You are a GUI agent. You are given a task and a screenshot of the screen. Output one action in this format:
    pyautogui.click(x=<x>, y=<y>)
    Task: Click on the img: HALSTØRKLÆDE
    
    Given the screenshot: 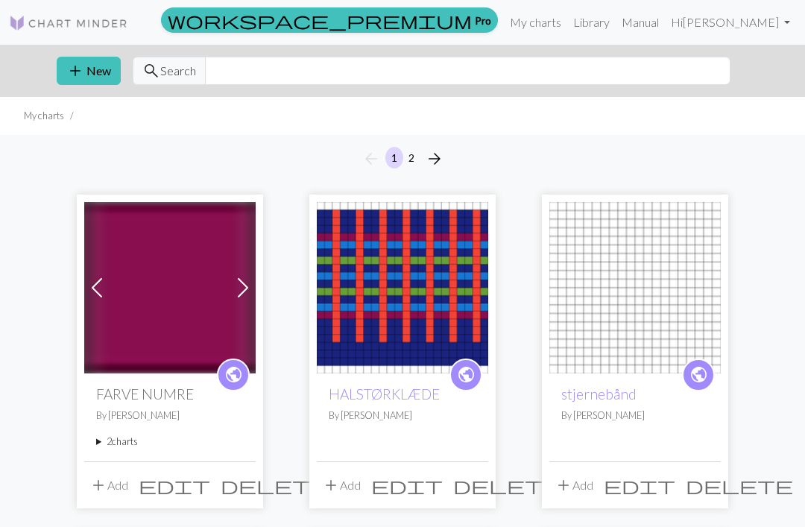 What is the action you would take?
    pyautogui.click(x=403, y=288)
    